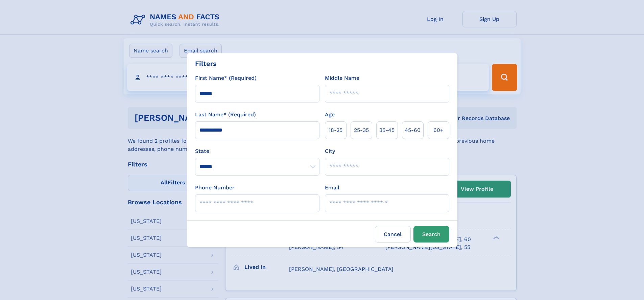 The width and height of the screenshot is (644, 300). Describe the element at coordinates (330, 115) in the screenshot. I see `label: Age` at that location.